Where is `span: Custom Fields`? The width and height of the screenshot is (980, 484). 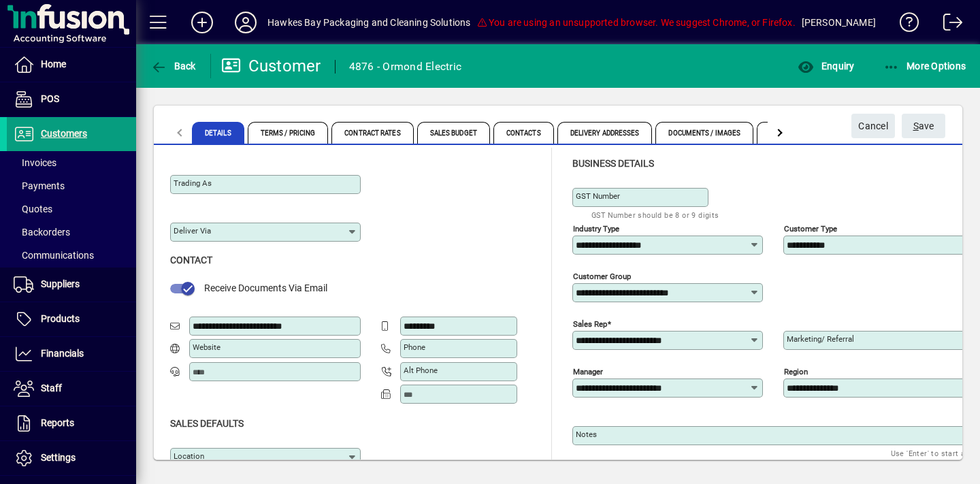
span: Custom Fields is located at coordinates (795, 133).